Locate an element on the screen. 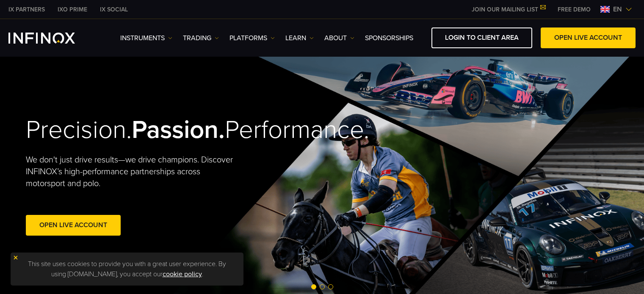 The height and width of the screenshot is (294, 644). span: Go to slide 3 is located at coordinates (331, 287).